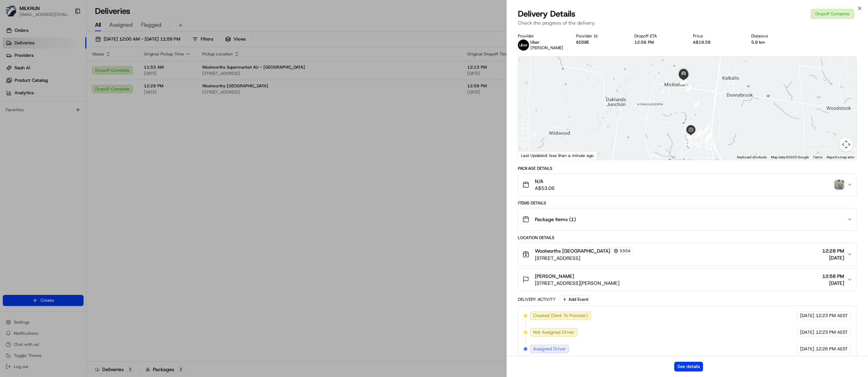 The width and height of the screenshot is (868, 377). I want to click on div: 12, so click(688, 88).